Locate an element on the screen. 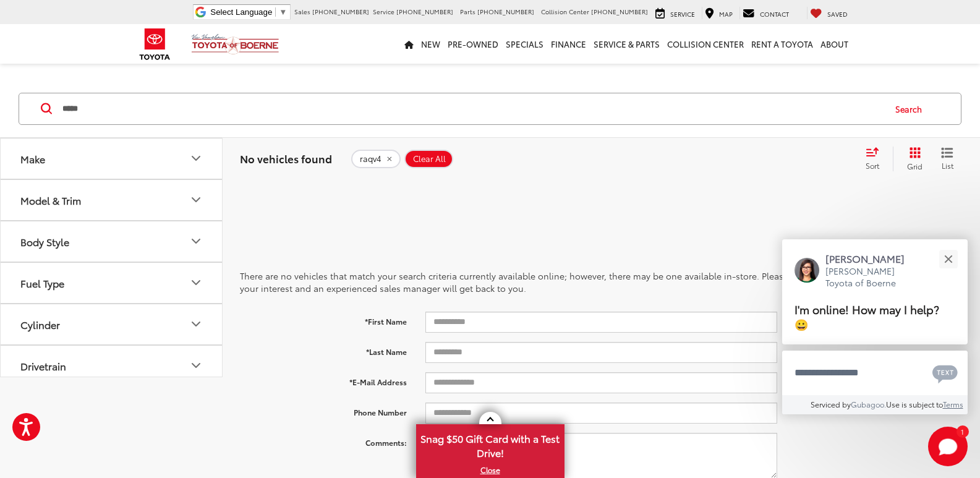 The width and height of the screenshot is (980, 478). button: Toggle Chat Window is located at coordinates (948, 447).